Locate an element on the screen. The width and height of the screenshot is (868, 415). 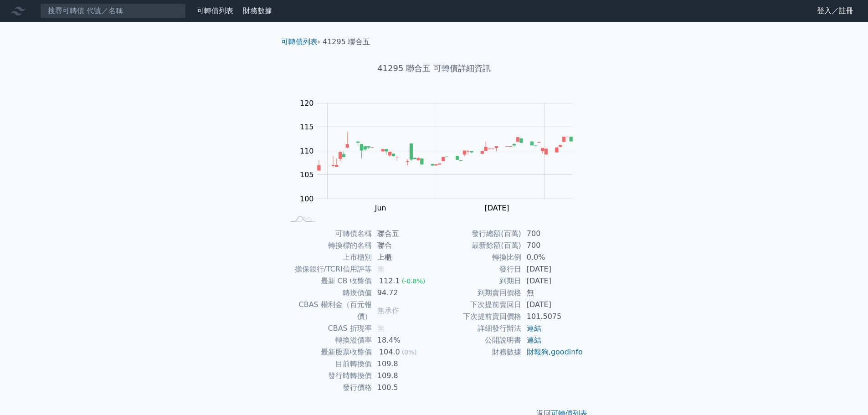
td: 101.5075 is located at coordinates (552, 317).